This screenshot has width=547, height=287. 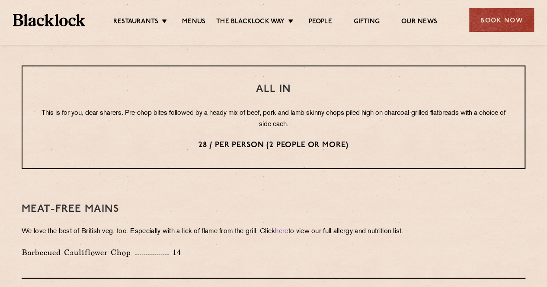 What do you see at coordinates (281, 232) in the screenshot?
I see `a: here` at bounding box center [281, 232].